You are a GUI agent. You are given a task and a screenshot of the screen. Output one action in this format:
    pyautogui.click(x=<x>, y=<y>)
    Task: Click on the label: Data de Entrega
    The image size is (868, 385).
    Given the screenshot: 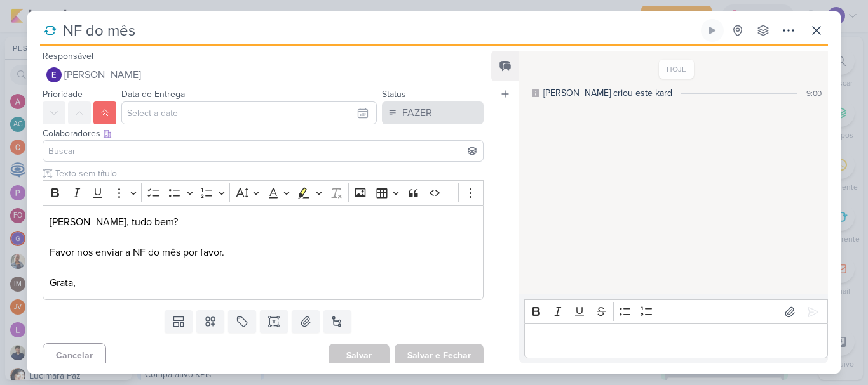 What is the action you would take?
    pyautogui.click(x=153, y=94)
    